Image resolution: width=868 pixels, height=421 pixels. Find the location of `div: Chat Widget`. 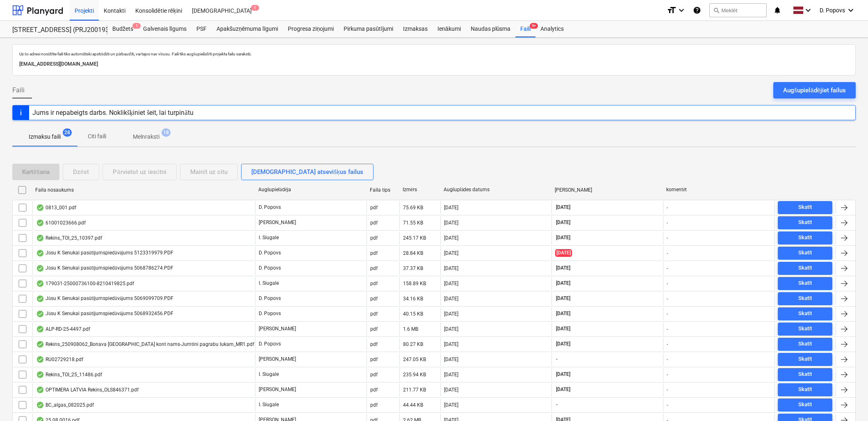

div: Chat Widget is located at coordinates (848, 401).